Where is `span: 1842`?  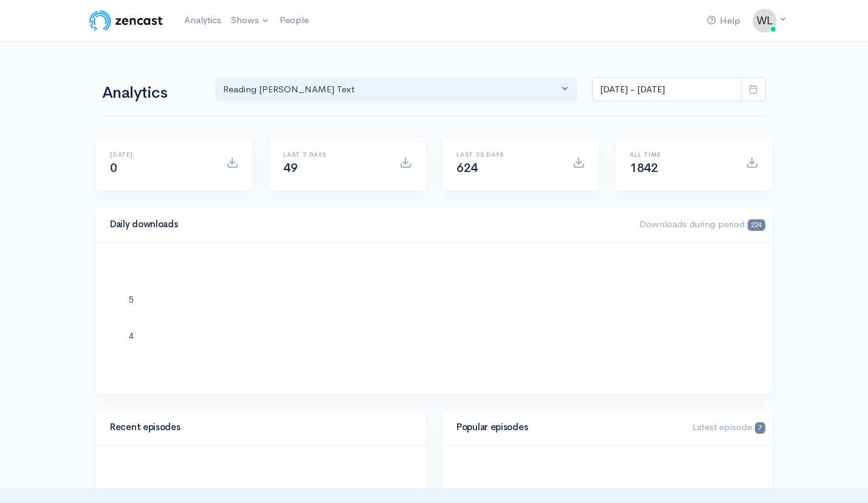
span: 1842 is located at coordinates (644, 167).